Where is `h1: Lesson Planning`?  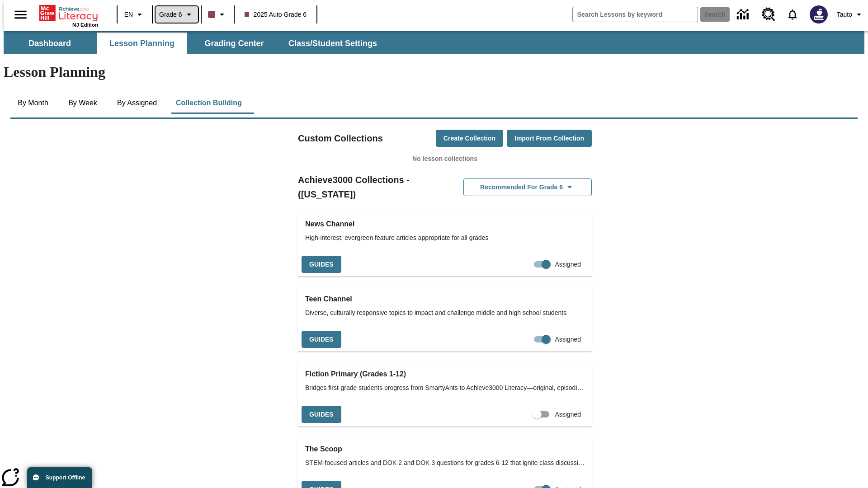 h1: Lesson Planning is located at coordinates (434, 72).